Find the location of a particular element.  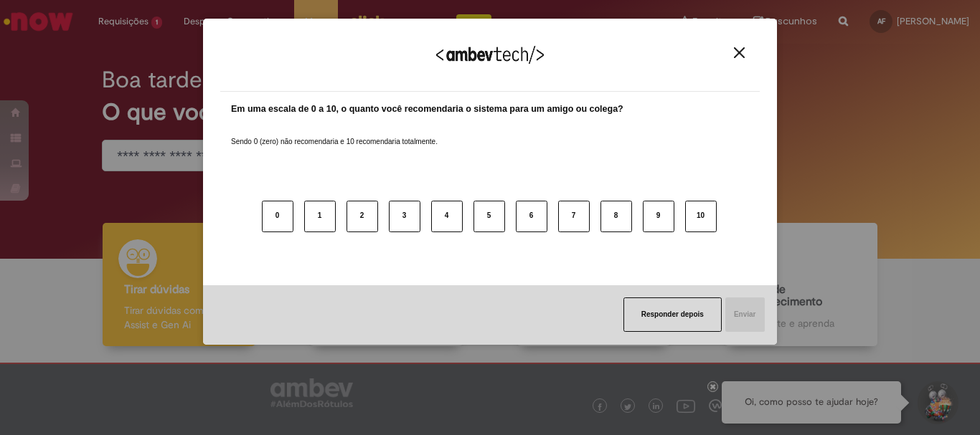

button: 9 is located at coordinates (659, 217).